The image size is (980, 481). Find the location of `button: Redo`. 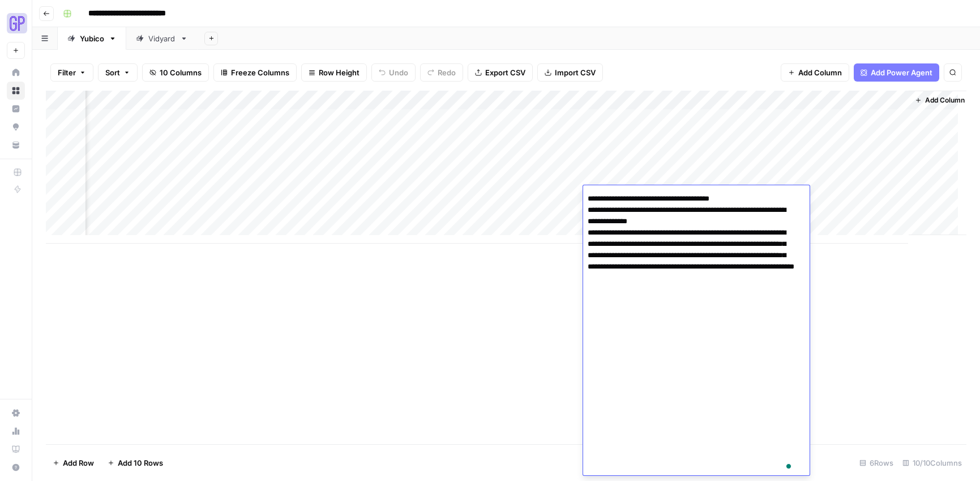

button: Redo is located at coordinates (442, 72).